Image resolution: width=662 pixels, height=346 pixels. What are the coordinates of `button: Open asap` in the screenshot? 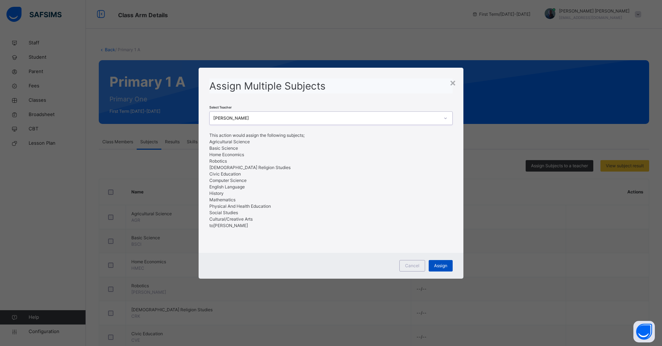 It's located at (644, 331).